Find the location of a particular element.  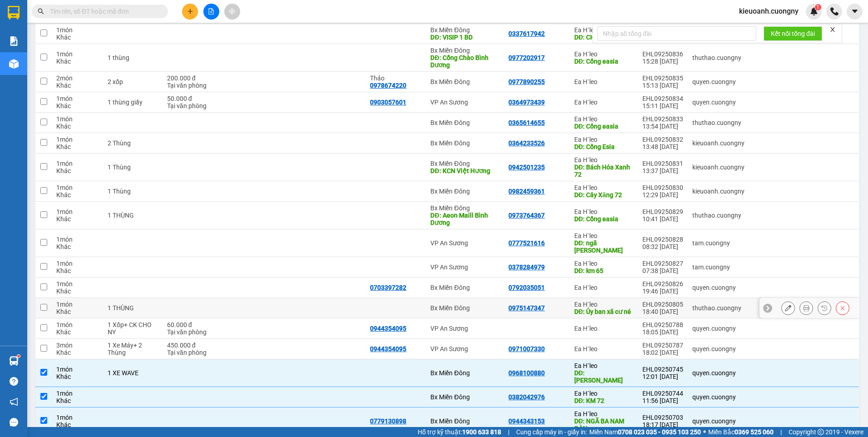

div: 1 Thùng is located at coordinates (133, 167).